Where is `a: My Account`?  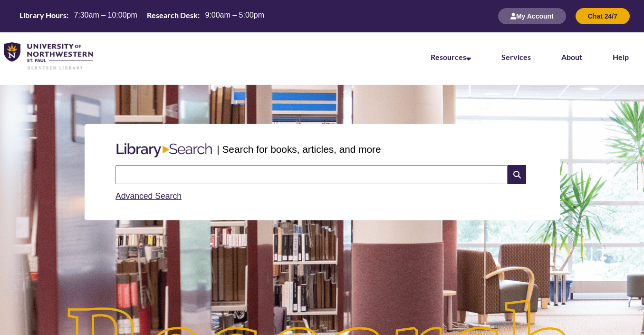
a: My Account is located at coordinates (532, 16).